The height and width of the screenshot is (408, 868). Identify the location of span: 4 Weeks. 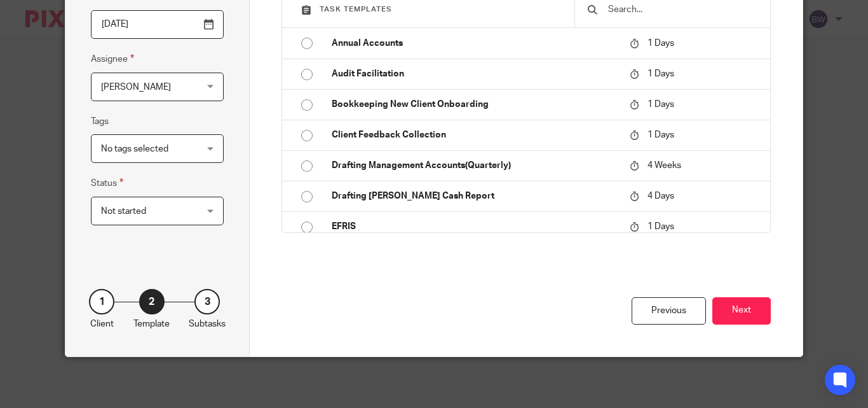
(664, 166).